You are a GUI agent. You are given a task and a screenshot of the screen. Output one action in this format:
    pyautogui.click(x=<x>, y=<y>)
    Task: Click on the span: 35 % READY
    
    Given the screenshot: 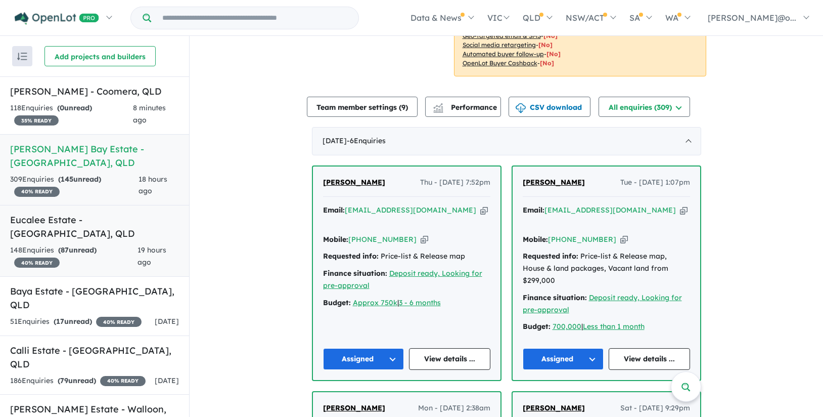 What is the action you would take?
    pyautogui.click(x=36, y=120)
    